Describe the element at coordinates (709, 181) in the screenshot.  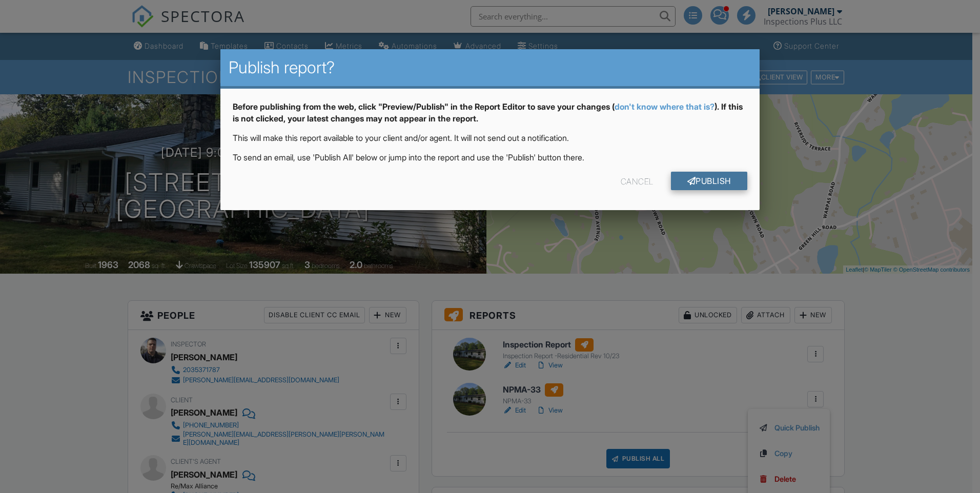
I see `a: Publish` at that location.